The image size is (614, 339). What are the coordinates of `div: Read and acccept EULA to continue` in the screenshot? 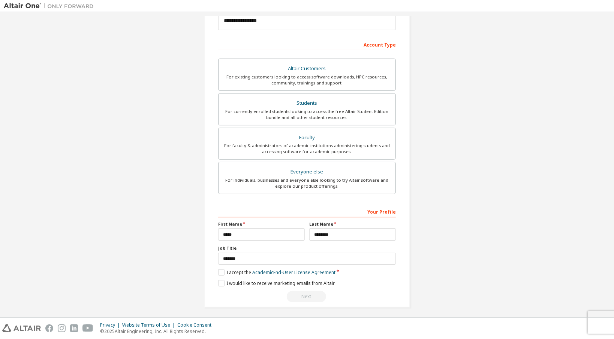 It's located at (307, 296).